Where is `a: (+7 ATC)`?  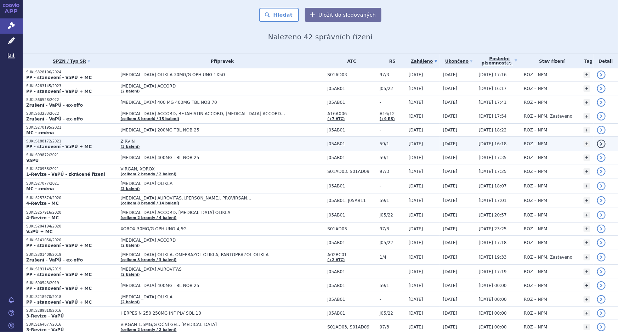 a: (+7 ATC) is located at coordinates (336, 119).